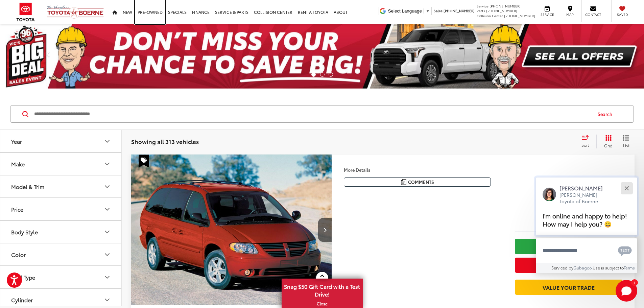  I want to click on button: YearYear, so click(61, 141).